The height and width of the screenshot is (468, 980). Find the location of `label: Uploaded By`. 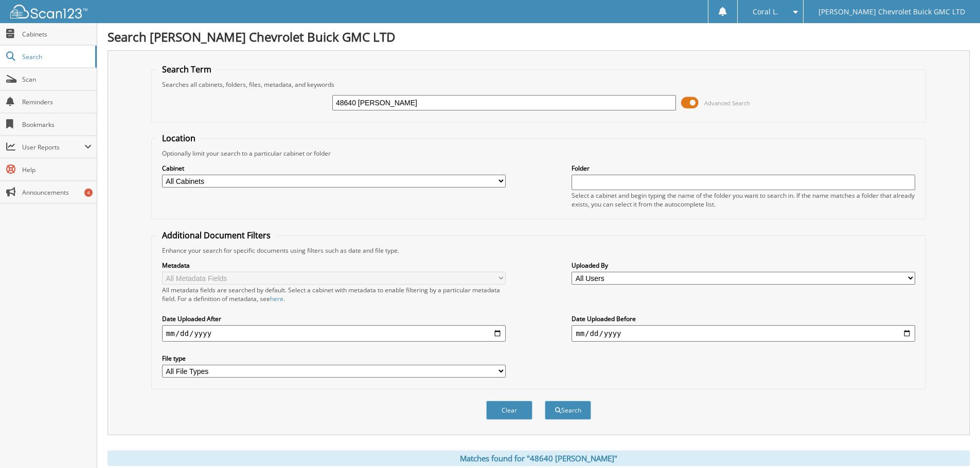

label: Uploaded By is located at coordinates (743, 265).